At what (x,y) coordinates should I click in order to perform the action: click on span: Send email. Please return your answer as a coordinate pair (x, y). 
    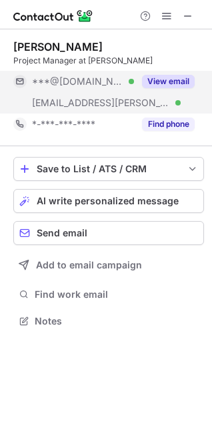
    Looking at the image, I should click on (62, 233).